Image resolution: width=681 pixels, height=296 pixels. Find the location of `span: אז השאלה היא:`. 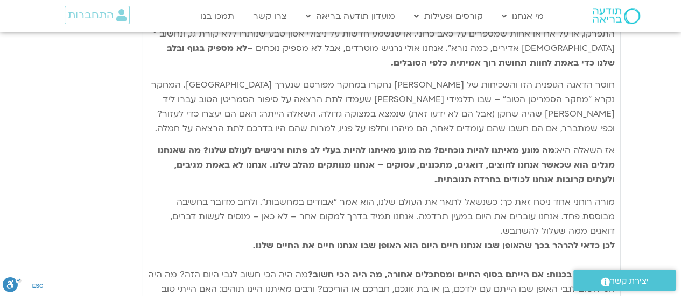

span: אז השאלה היא: is located at coordinates (584, 150).